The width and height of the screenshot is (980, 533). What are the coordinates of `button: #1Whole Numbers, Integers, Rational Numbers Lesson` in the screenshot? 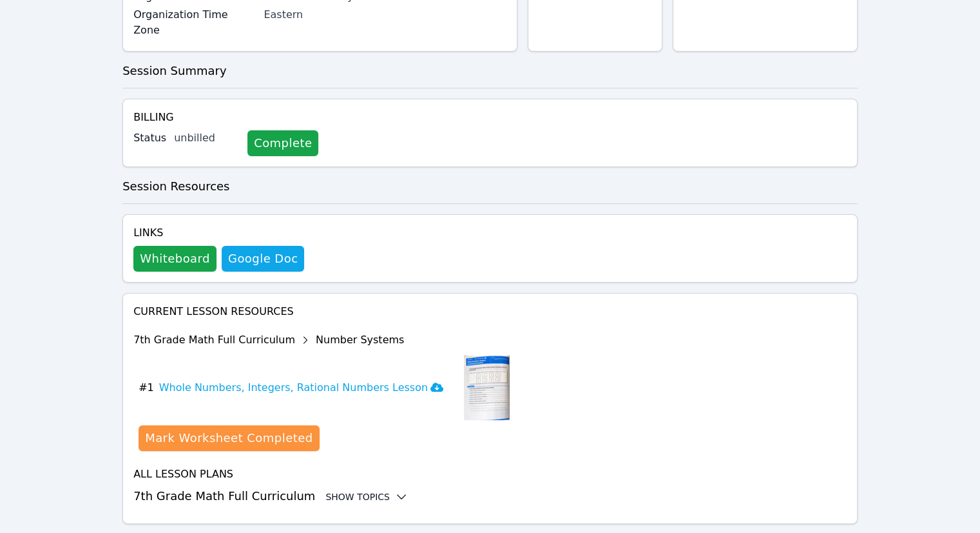 It's located at (296, 387).